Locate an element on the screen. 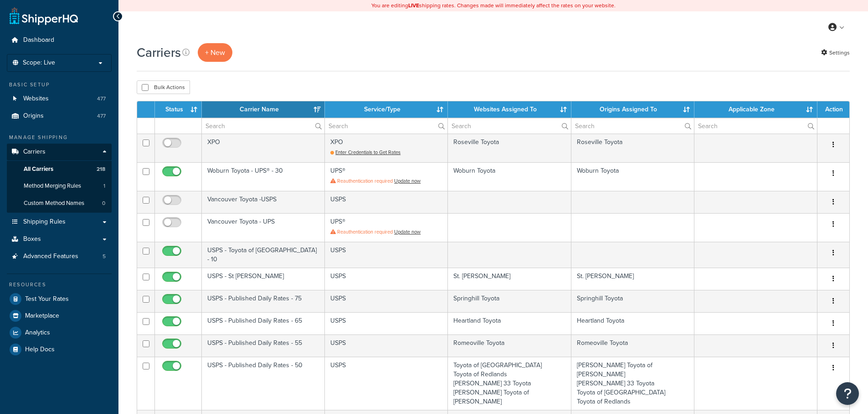 This screenshot has width=868, height=414. li: Method Merging Rules is located at coordinates (59, 186).